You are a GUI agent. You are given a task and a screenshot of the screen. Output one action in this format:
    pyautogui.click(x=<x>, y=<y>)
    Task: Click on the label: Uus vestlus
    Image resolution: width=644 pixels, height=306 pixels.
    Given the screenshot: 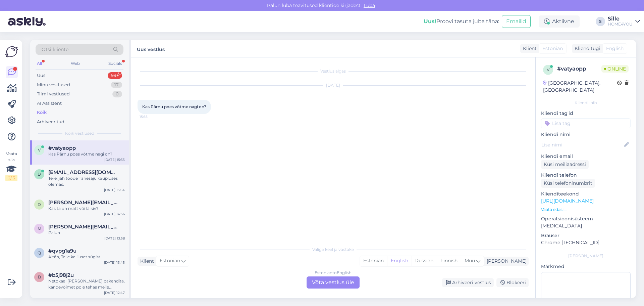 What is the action you would take?
    pyautogui.click(x=150, y=48)
    